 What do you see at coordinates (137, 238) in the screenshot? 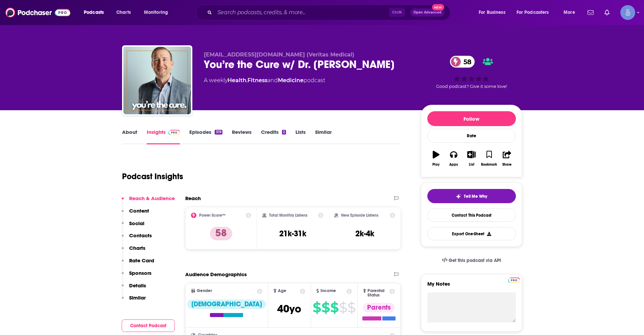
I see `button: Contacts` at bounding box center [137, 238].